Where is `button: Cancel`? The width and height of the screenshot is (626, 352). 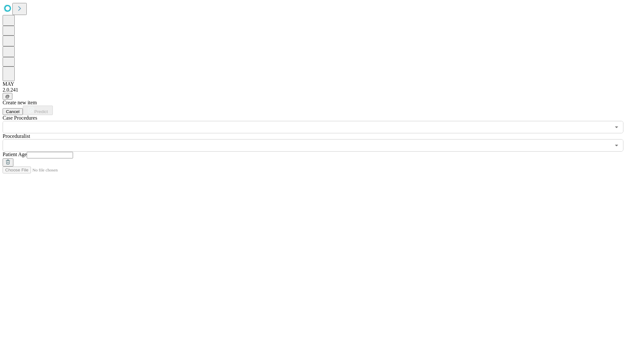
button: Cancel is located at coordinates (13, 111).